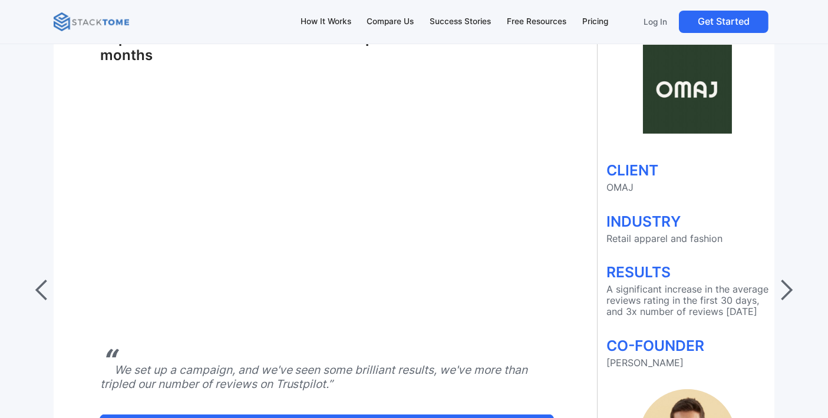 This screenshot has height=418, width=828. I want to click on p: OMAJ, so click(688, 187).